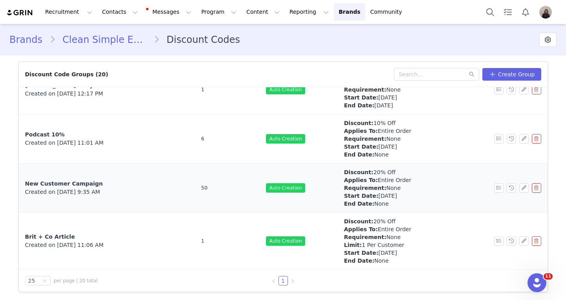 The image size is (566, 300). I want to click on i: icon: right, so click(293, 281).